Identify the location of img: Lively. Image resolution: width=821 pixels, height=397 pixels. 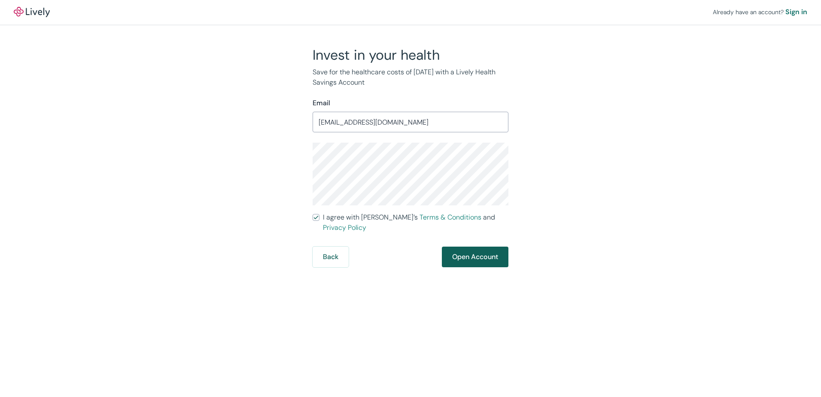
(32, 12).